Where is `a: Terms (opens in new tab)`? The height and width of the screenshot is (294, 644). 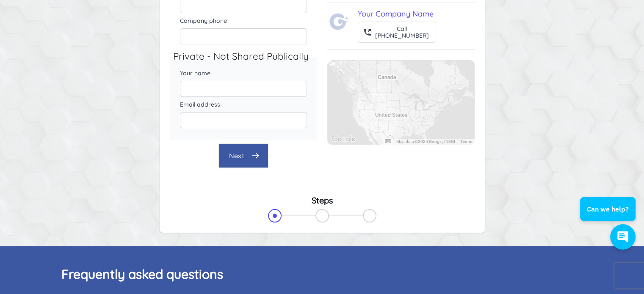
a: Terms (opens in new tab) is located at coordinates (466, 141).